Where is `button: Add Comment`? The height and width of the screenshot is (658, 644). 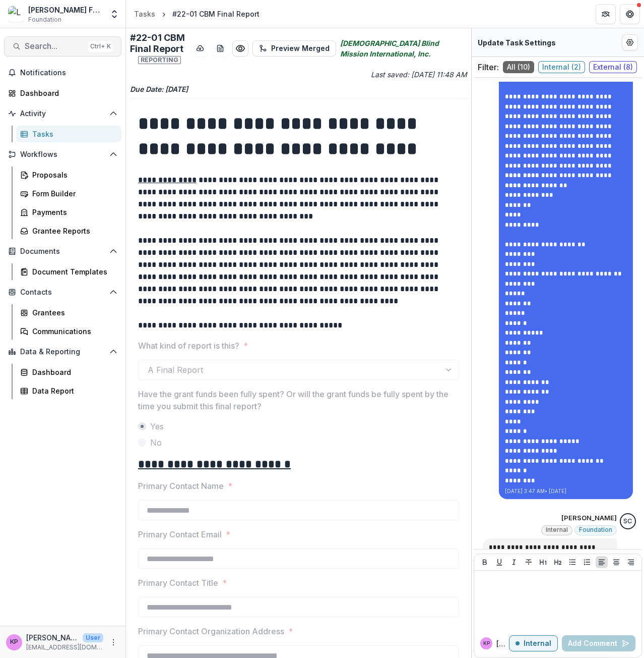
button: Add Comment is located at coordinates (599, 643).